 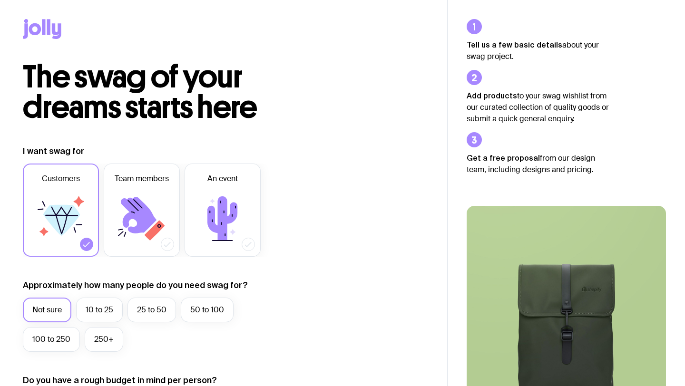 What do you see at coordinates (492, 96) in the screenshot?
I see `strong: Add products` at bounding box center [492, 96].